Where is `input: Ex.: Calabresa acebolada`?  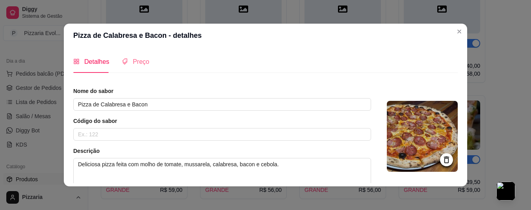 input: Ex.: Calabresa acebolada is located at coordinates (222, 104).